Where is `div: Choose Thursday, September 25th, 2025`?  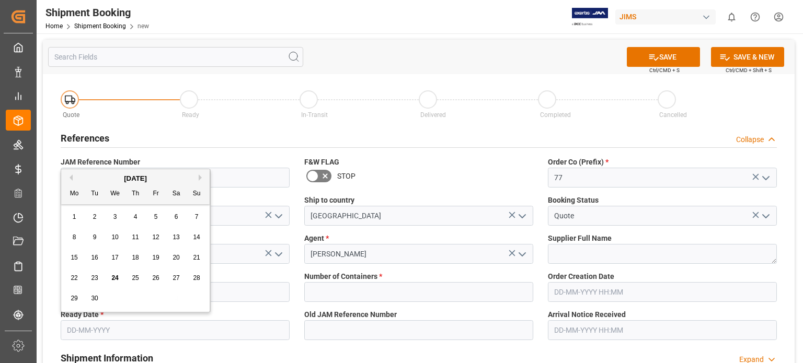
div: Choose Thursday, September 25th, 2025 is located at coordinates (135, 278).